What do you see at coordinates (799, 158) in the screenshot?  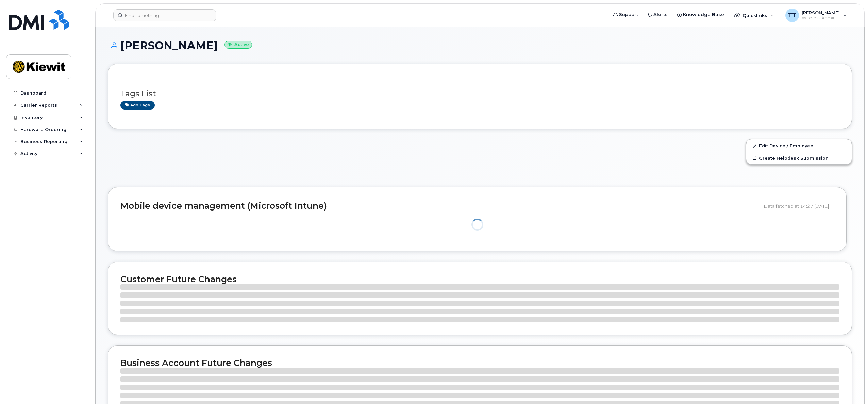 I see `a: Create Helpdesk Submission` at bounding box center [799, 158].